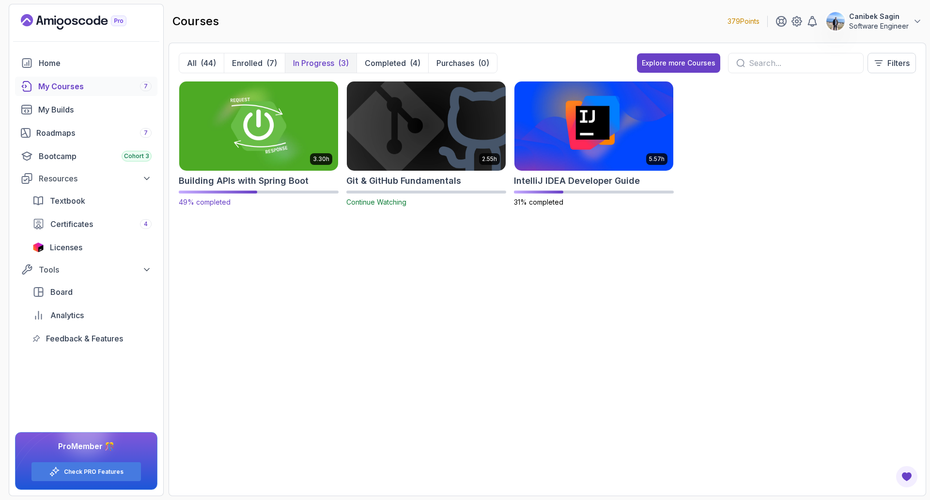 This screenshot has width=930, height=500. I want to click on span: Cohort 3, so click(137, 156).